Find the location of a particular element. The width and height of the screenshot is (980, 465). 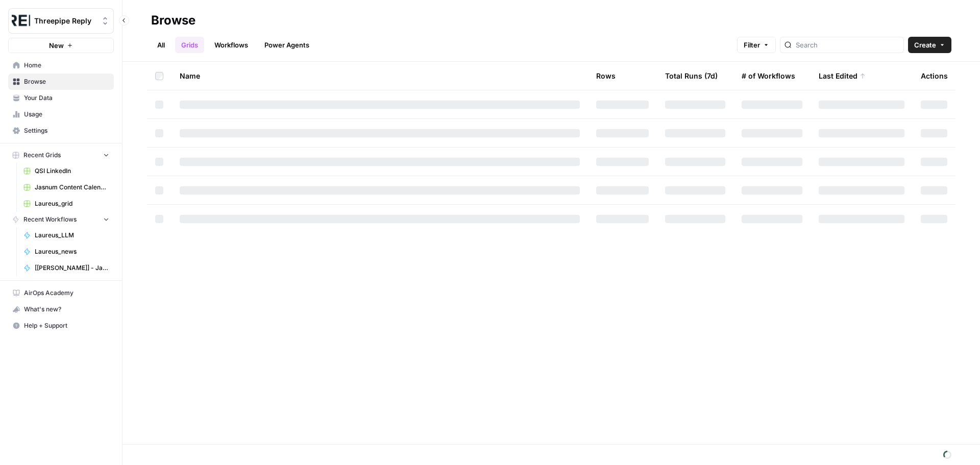

span: Create is located at coordinates (925, 45).